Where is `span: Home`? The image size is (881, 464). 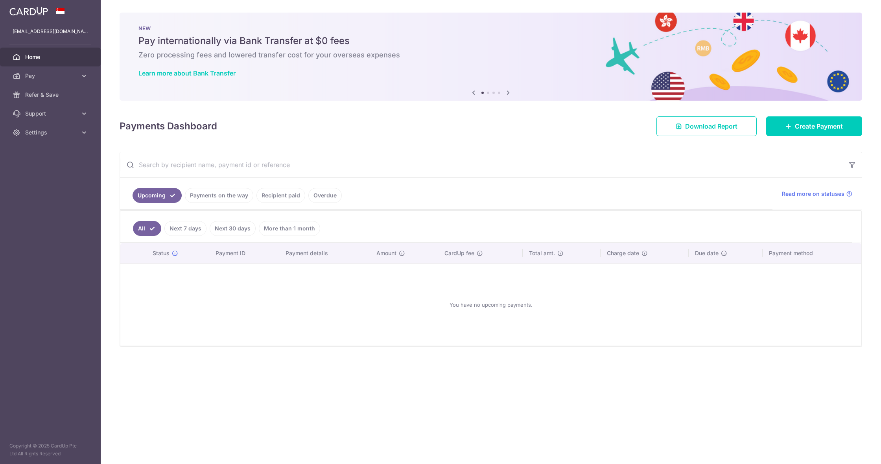
span: Home is located at coordinates (51, 57).